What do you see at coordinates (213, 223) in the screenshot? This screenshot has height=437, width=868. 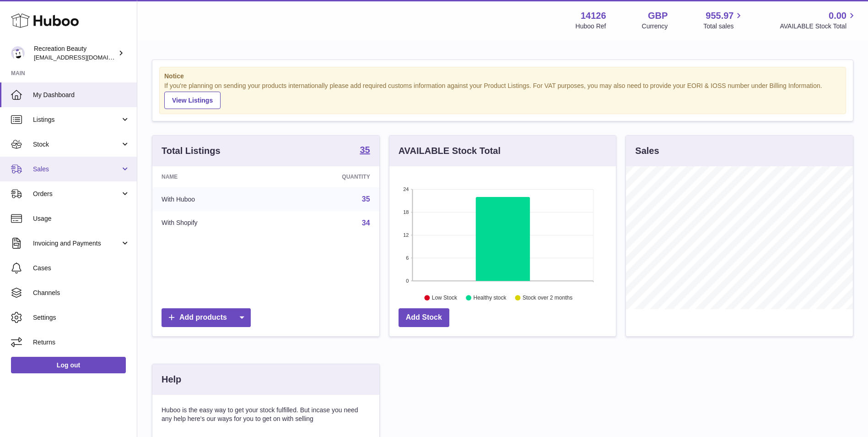 I see `td: With Shopify` at bounding box center [213, 223].